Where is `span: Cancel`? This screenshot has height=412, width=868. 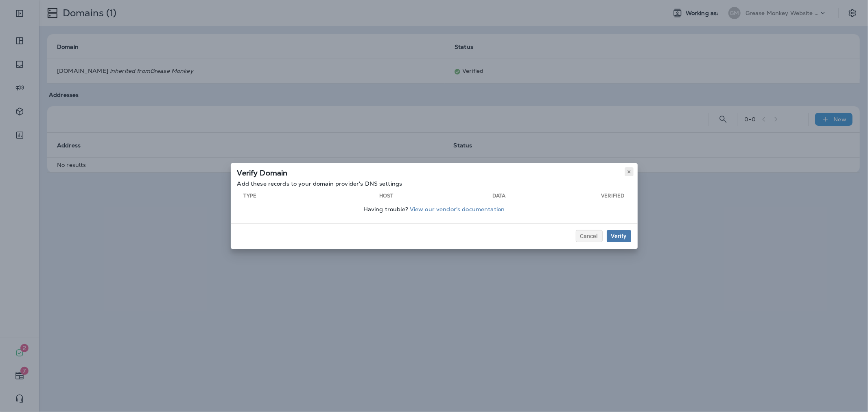
span: Cancel is located at coordinates (589, 236).